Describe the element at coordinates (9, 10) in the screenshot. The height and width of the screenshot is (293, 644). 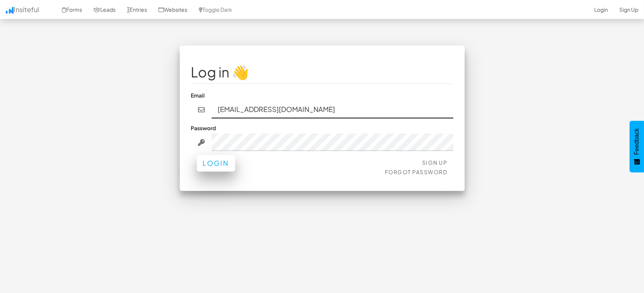
I see `img: icon.png` at that location.